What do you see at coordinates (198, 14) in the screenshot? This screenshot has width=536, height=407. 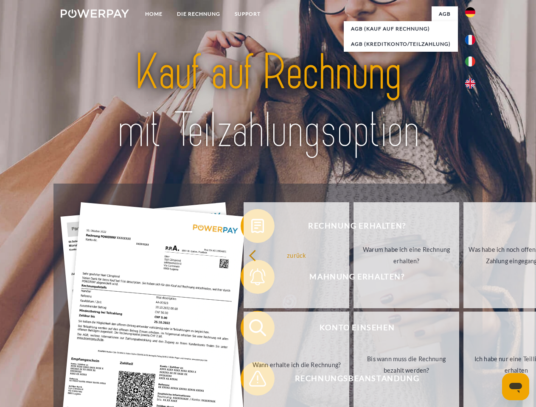 I see `a: DIE RECHNUNG` at bounding box center [198, 14].